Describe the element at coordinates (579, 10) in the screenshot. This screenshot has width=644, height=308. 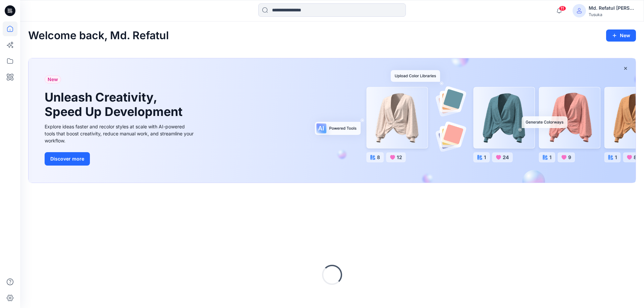
I see `svg: avatar` at that location.